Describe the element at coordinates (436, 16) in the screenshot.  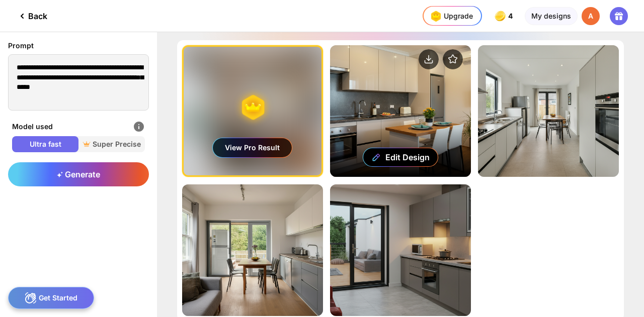
I see `img: upgrade-nav-btn-icon.gif` at that location.